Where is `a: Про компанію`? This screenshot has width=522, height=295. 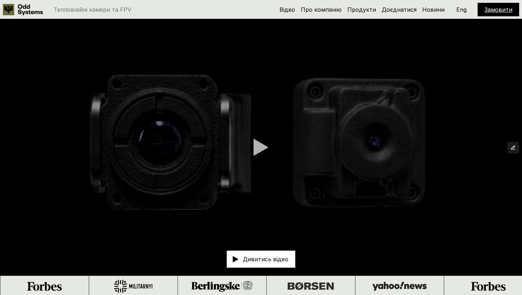 a: Про компанію is located at coordinates (321, 10).